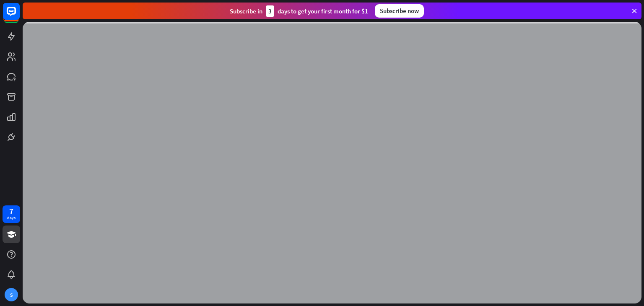  What do you see at coordinates (270, 11) in the screenshot?
I see `div: 3` at bounding box center [270, 11].